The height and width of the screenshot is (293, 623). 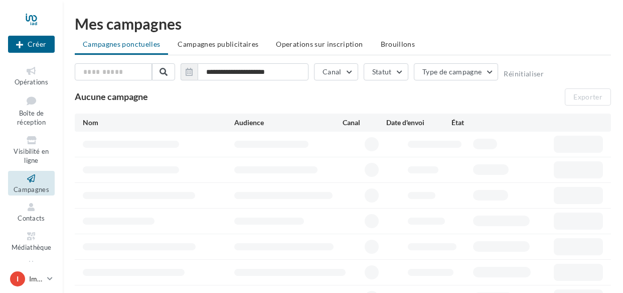 I want to click on a: I Immoguide, so click(x=31, y=279).